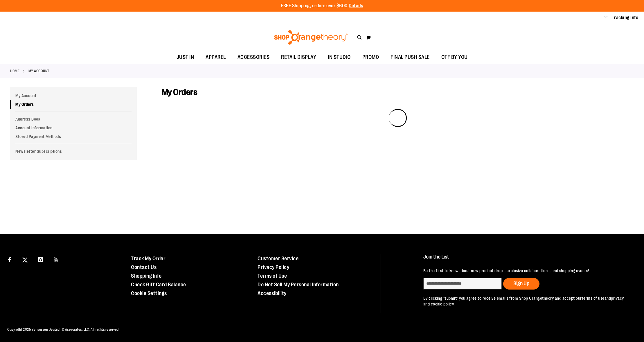 This screenshot has width=644, height=342. I want to click on p: Be the first to know about new product drops, exclusive collaborations, and shopping events!, so click(526, 271).